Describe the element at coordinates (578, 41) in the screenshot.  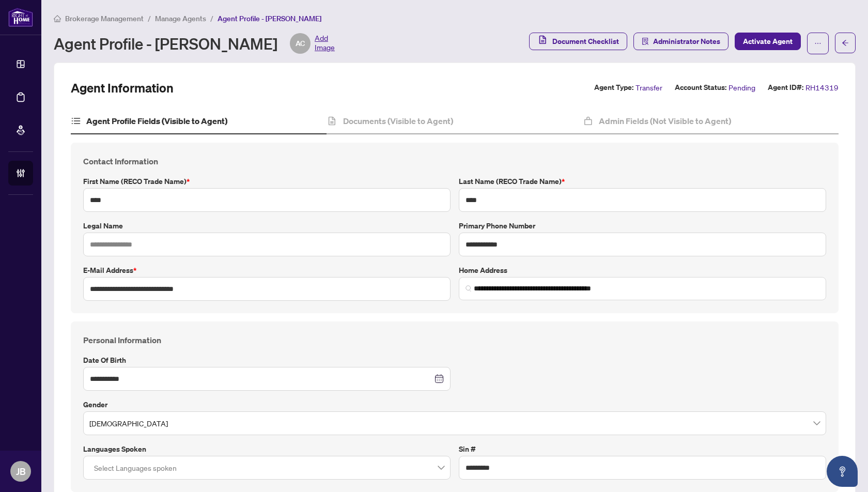
I see `button: Document Checklist` at that location.